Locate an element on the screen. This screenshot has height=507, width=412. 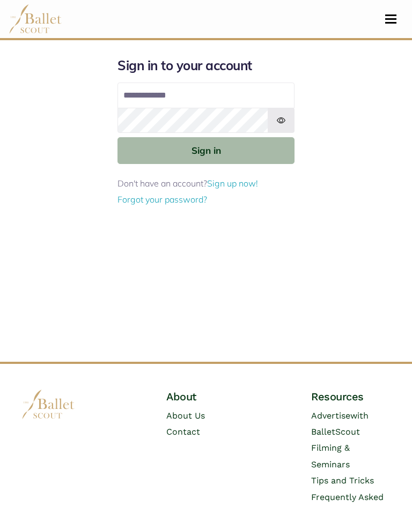
a: Forgot your password? is located at coordinates (162, 199).